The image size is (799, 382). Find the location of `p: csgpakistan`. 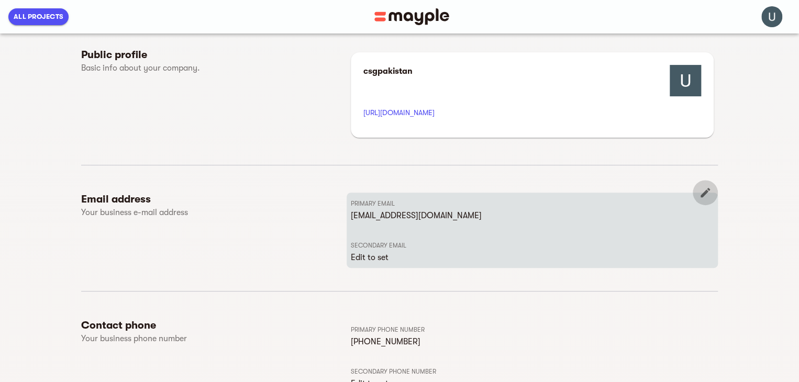

p: csgpakistan is located at coordinates (388, 71).